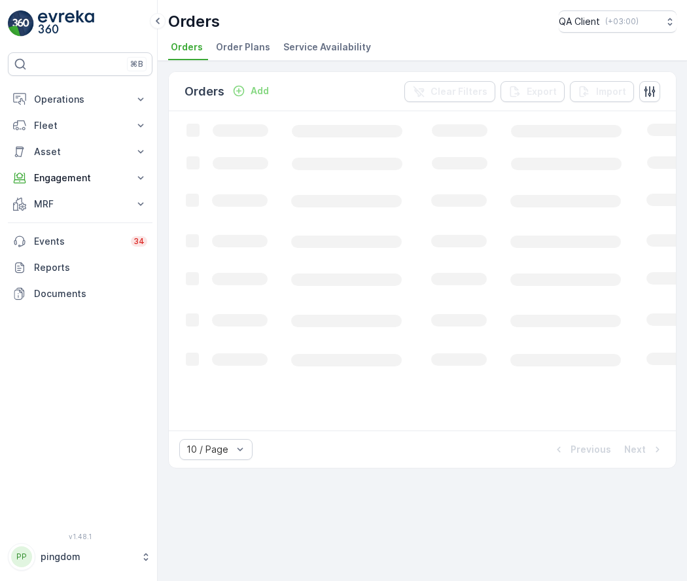 The height and width of the screenshot is (581, 687). Describe the element at coordinates (644, 449) in the screenshot. I see `button: Next` at that location.